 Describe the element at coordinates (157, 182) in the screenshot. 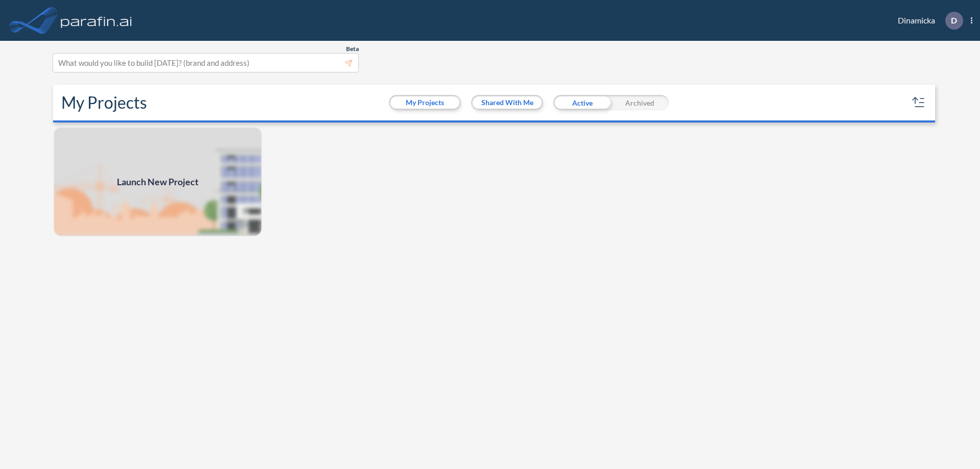

I see `a: Launch New Project` at that location.